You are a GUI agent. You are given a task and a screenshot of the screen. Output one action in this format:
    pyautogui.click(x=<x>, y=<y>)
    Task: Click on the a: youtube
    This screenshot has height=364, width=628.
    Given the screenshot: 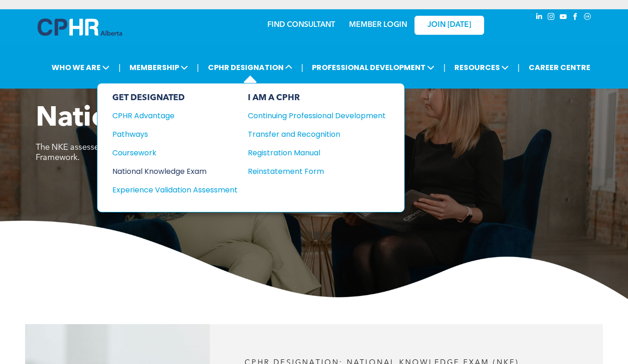 What is the action you would take?
    pyautogui.click(x=563, y=17)
    